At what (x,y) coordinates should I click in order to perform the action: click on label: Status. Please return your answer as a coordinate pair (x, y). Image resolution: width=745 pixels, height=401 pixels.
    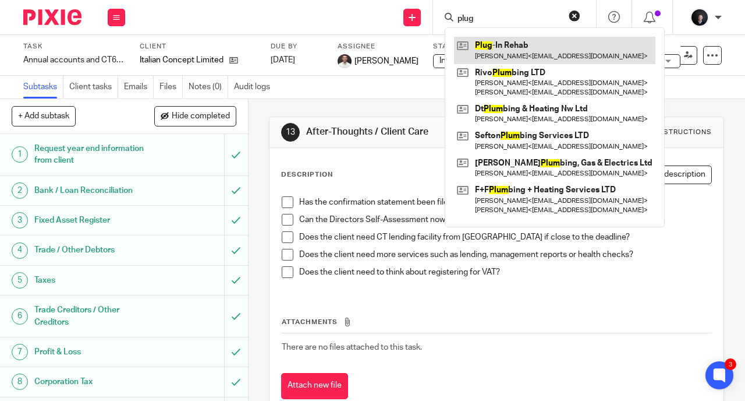
    Looking at the image, I should click on (491, 47).